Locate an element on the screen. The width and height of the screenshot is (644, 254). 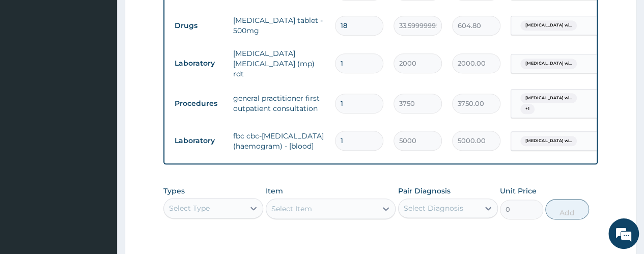
label: Types is located at coordinates (174, 190).